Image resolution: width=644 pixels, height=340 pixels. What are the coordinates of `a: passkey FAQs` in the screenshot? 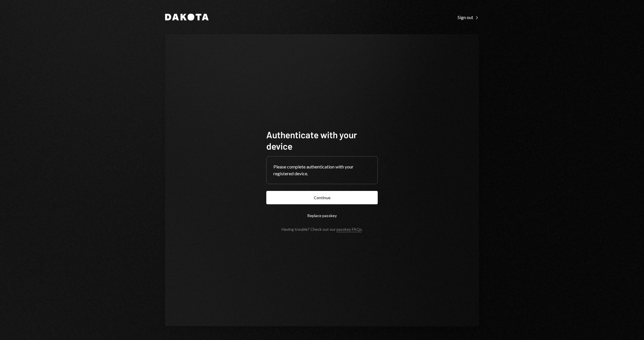 It's located at (349, 229).